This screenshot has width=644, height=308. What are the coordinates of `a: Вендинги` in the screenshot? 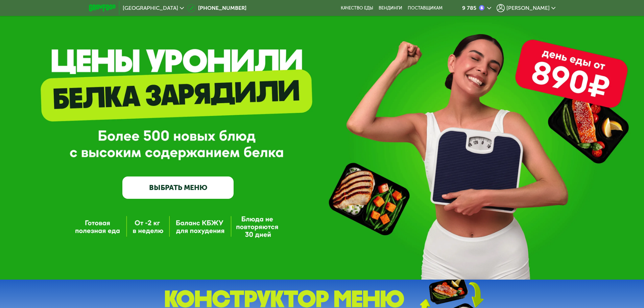 It's located at (390, 8).